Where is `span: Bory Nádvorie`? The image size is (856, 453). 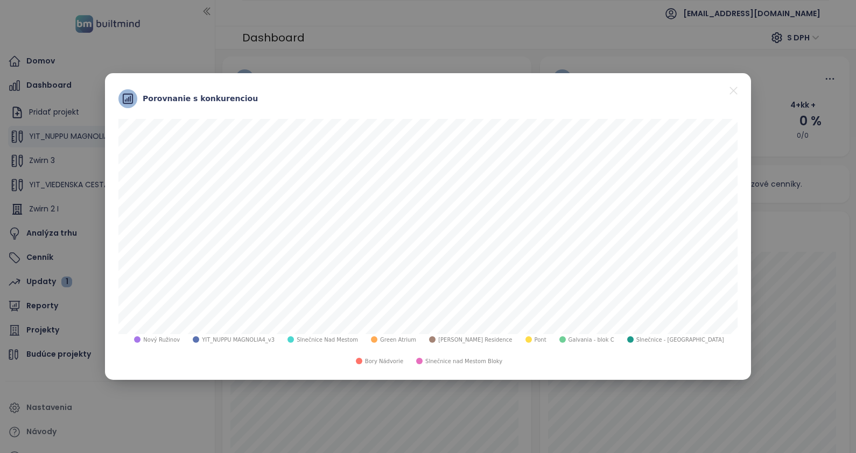 span: Bory Nádvorie is located at coordinates (384, 361).